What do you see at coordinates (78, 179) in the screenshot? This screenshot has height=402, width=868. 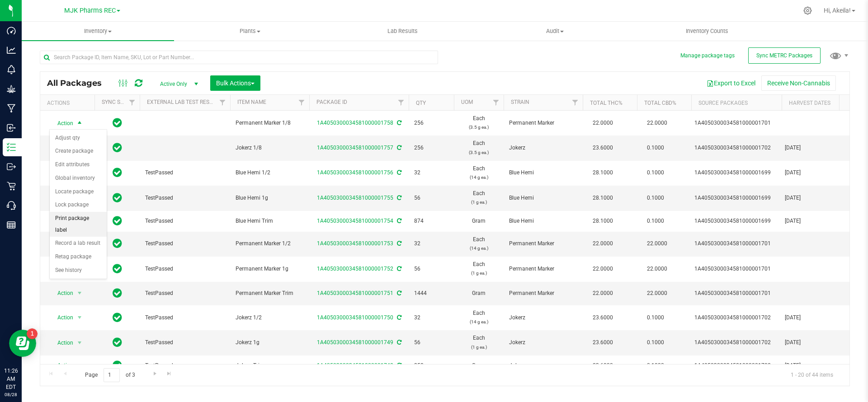 I see `li: Global inventory` at bounding box center [78, 179].